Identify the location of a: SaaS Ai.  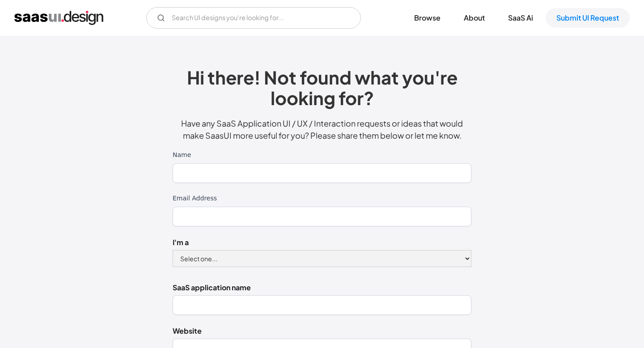
(521, 18).